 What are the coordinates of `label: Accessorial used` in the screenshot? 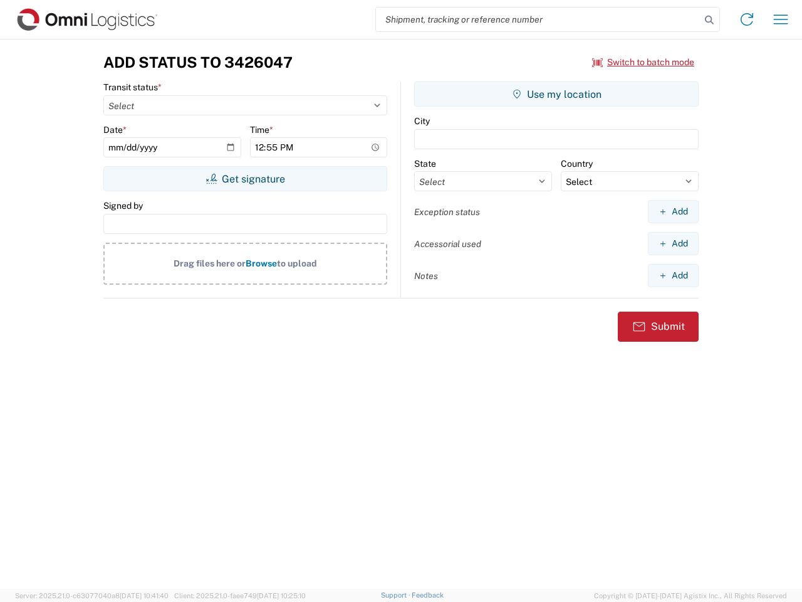 It's located at (448, 244).